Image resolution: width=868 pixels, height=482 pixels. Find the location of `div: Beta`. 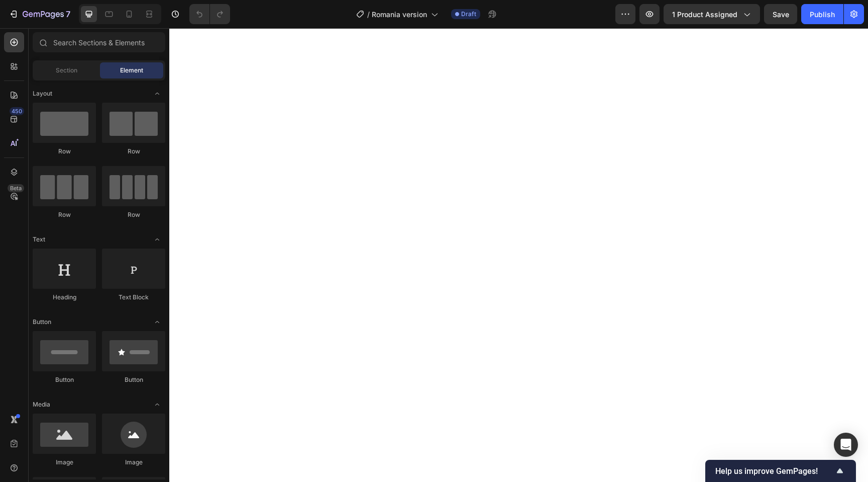

div: Beta is located at coordinates (15, 188).